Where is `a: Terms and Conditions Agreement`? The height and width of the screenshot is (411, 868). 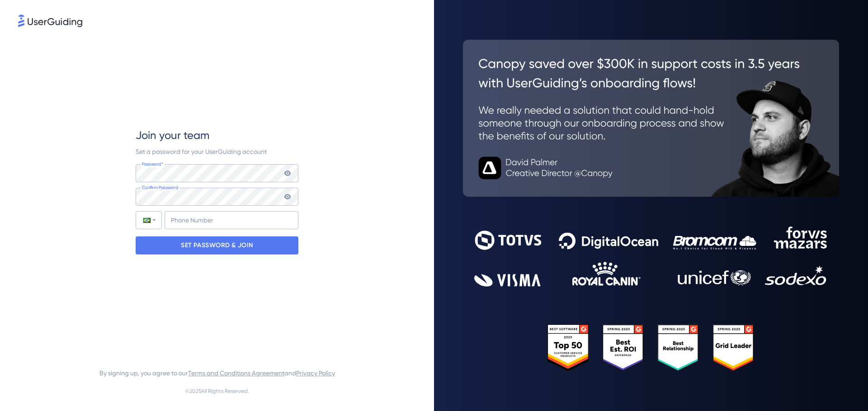
a: Terms and Conditions Agreement is located at coordinates (236, 373).